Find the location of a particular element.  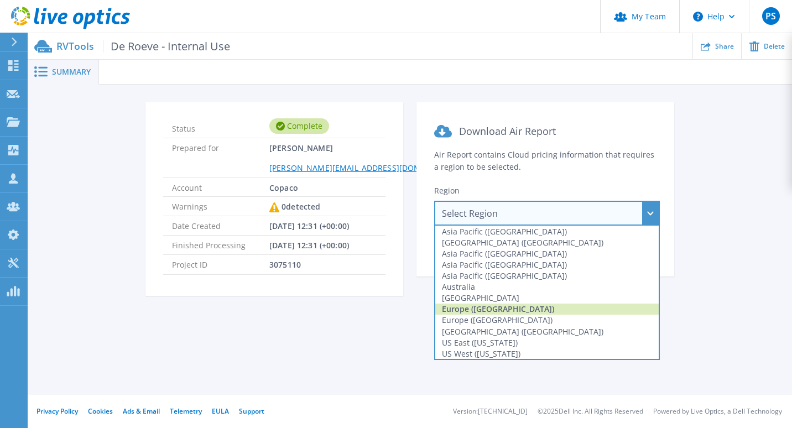

a: Support is located at coordinates (252, 411).